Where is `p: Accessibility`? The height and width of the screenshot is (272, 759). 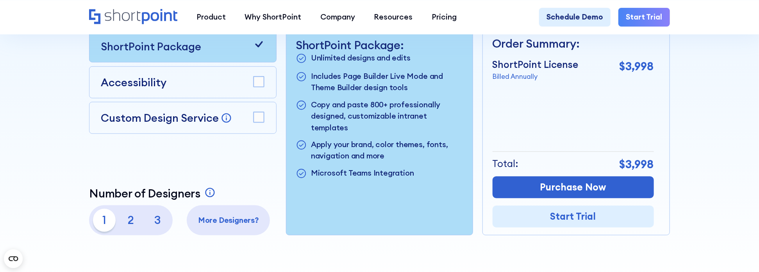
p: Accessibility is located at coordinates (134, 82).